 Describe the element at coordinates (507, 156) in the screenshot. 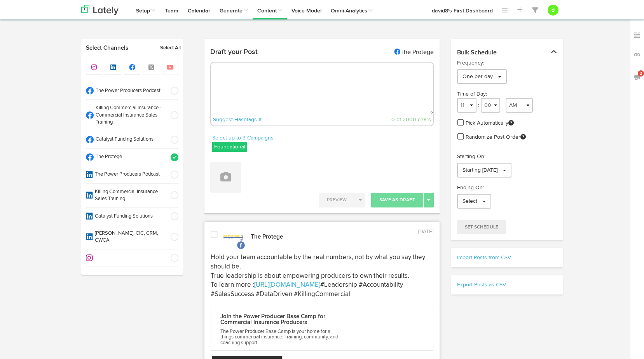

I see `p: Starting On:` at that location.